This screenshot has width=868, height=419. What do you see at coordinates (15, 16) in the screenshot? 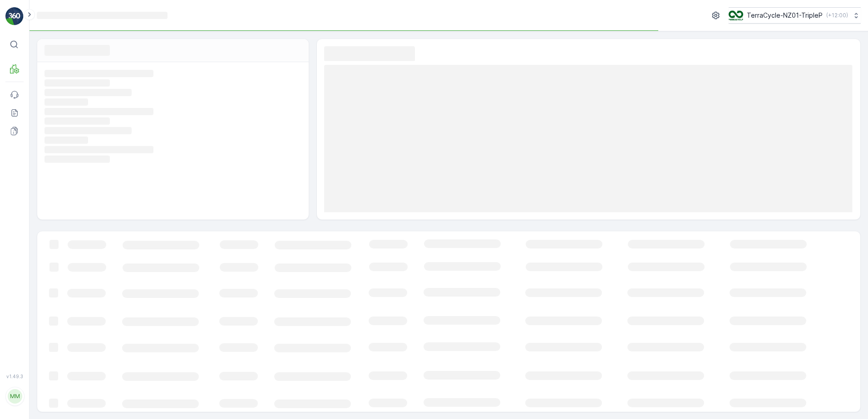
I see `img: logo` at bounding box center [15, 16].